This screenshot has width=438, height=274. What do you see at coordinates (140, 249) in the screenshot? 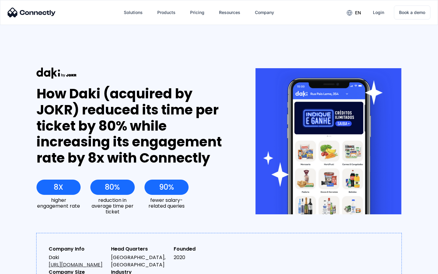
I see `div: Head Quarters` at bounding box center [140, 249].